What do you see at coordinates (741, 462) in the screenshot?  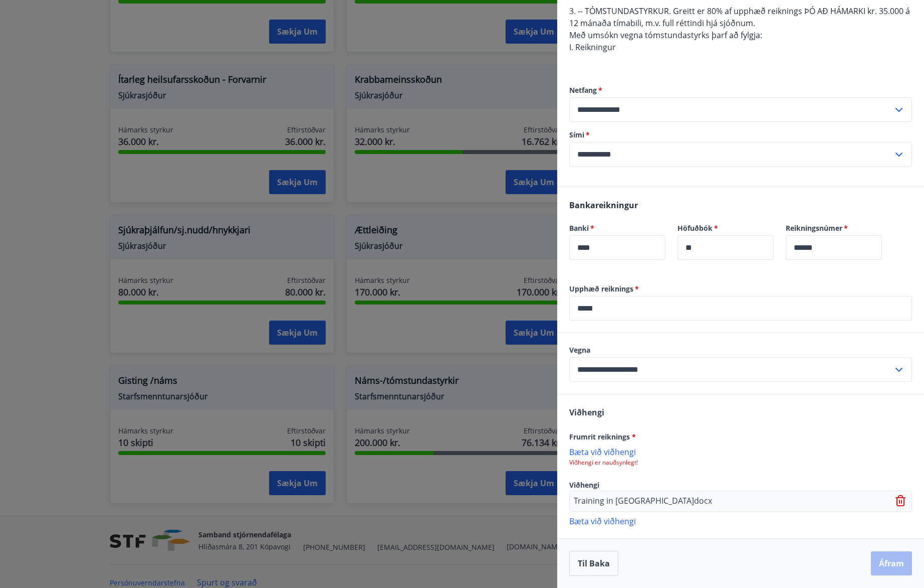 I see `p: Viðhengi er nauðsynlegt!` at bounding box center [741, 462].